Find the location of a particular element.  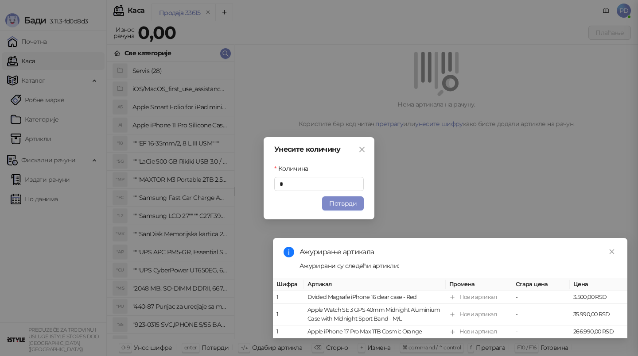

td: Apple Watch SE 3 GPS 40mm Midnight Aluminium Case with Midnight Sport Band - M/L is located at coordinates (375, 315).